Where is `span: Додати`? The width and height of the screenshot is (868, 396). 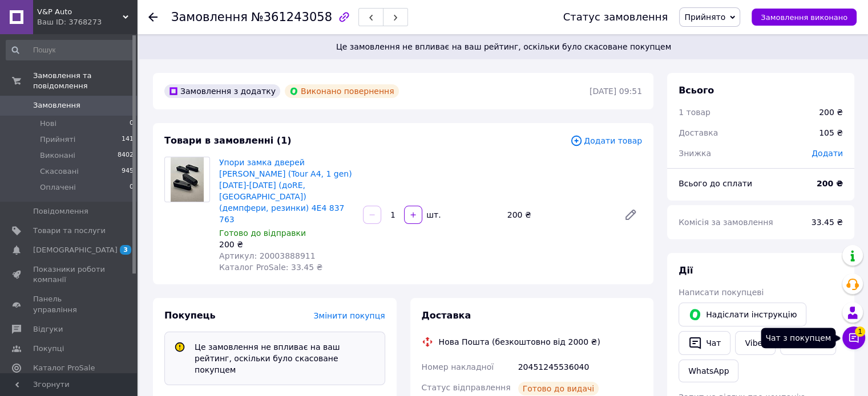 span: Додати is located at coordinates (827, 153).